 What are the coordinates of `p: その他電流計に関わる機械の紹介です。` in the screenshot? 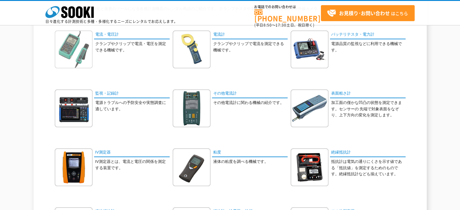 It's located at (250, 103).